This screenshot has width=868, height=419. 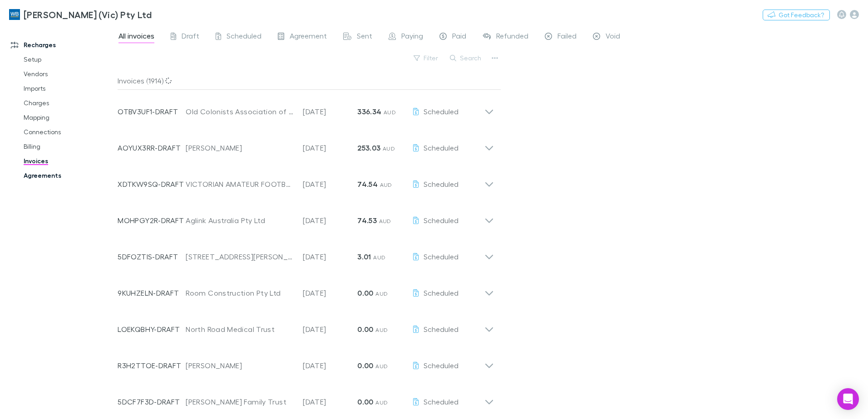 I want to click on div: Old Colonists Association of Victoria (TA Abound Communities), so click(x=239, y=112).